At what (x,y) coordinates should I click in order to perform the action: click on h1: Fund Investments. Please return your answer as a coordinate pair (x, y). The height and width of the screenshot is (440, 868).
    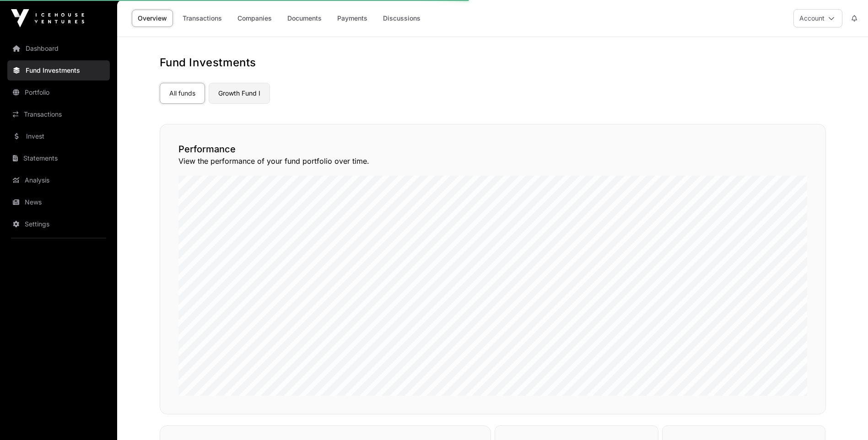
    Looking at the image, I should click on (493, 62).